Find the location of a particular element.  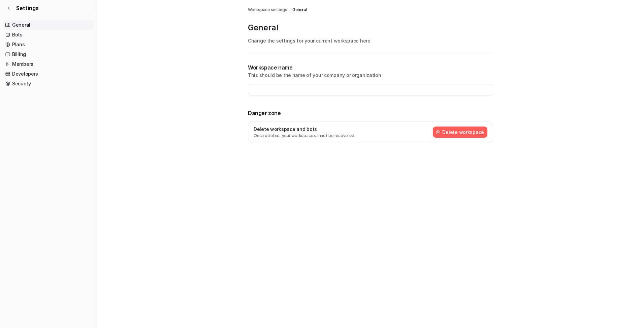

p: Once deleted, your workspace cannot be recovered is located at coordinates (304, 136).